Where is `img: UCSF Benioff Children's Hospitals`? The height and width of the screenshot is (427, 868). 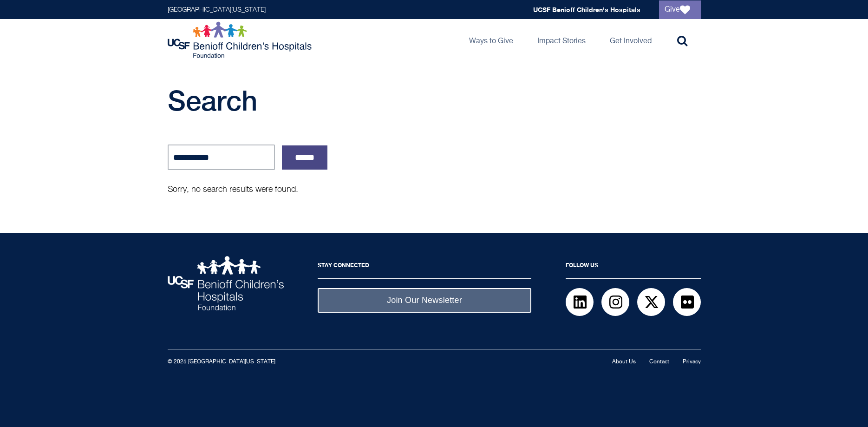 img: UCSF Benioff Children's Hospitals is located at coordinates (226, 283).